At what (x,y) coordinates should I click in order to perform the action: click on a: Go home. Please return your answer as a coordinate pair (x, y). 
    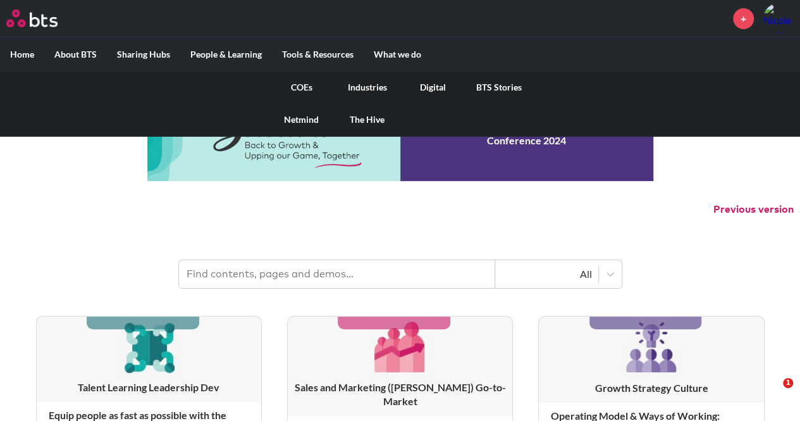
    Looking at the image, I should click on (44, 18).